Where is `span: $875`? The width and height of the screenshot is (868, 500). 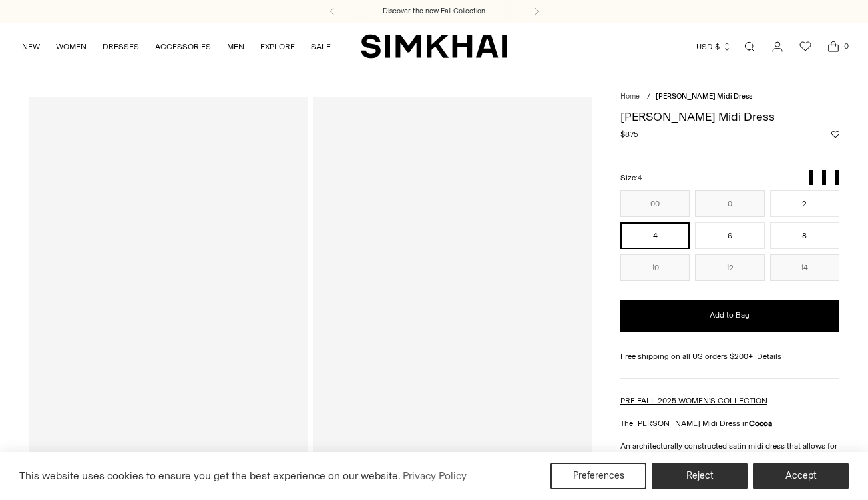 span: $875 is located at coordinates (629, 135).